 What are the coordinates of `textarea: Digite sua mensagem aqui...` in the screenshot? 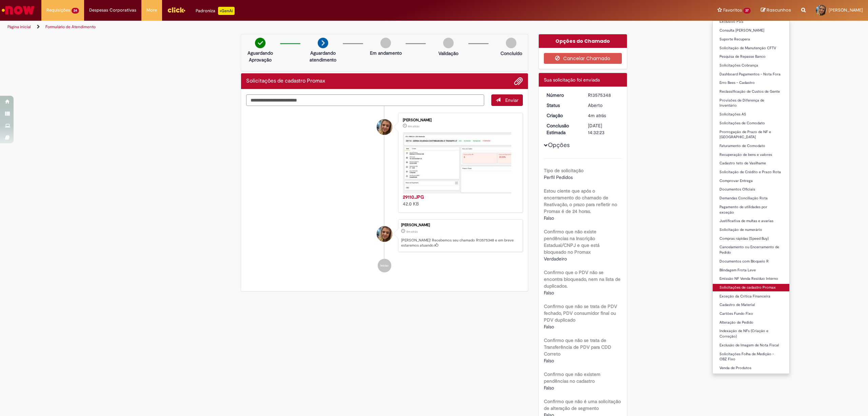 It's located at (365, 100).